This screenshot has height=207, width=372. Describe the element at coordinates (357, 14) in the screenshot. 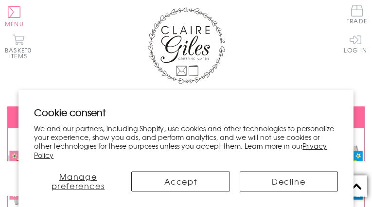

I see `span: Trade` at that location.